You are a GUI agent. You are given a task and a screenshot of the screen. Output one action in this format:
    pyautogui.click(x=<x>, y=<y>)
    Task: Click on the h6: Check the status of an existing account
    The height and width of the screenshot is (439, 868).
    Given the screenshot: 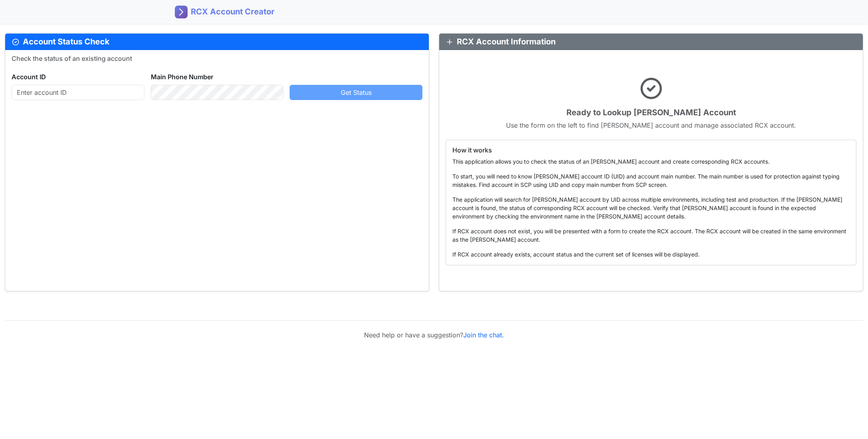 What is the action you would take?
    pyautogui.click(x=217, y=58)
    